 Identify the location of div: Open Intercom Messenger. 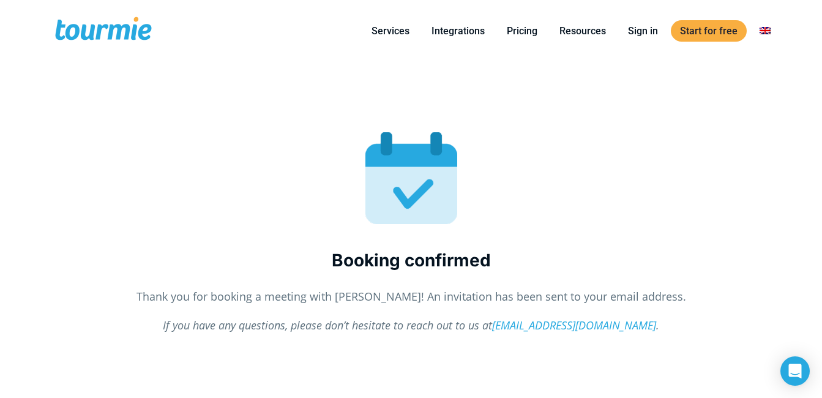
(795, 371).